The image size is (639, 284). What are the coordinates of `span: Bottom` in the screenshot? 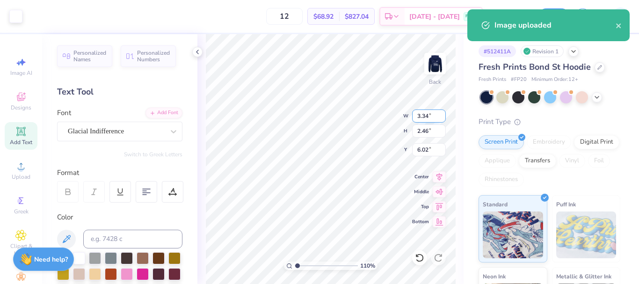 It's located at (421, 222).